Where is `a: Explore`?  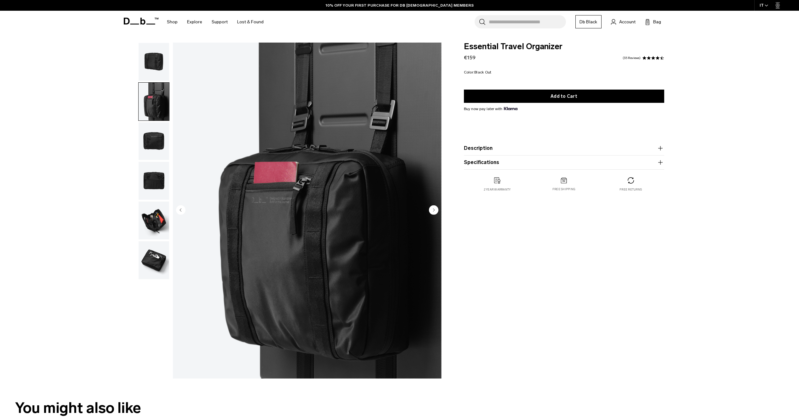 a: Explore is located at coordinates (195, 22).